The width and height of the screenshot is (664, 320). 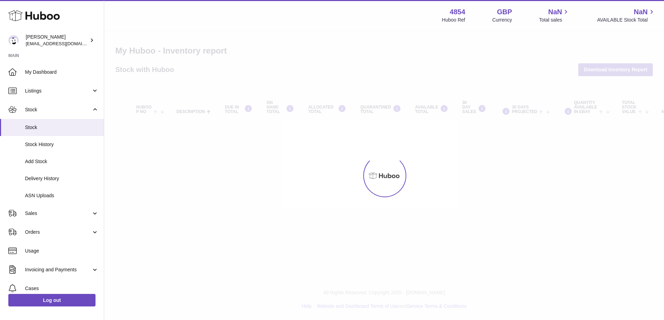 What do you see at coordinates (555, 20) in the screenshot?
I see `span: Total sales` at bounding box center [555, 20].